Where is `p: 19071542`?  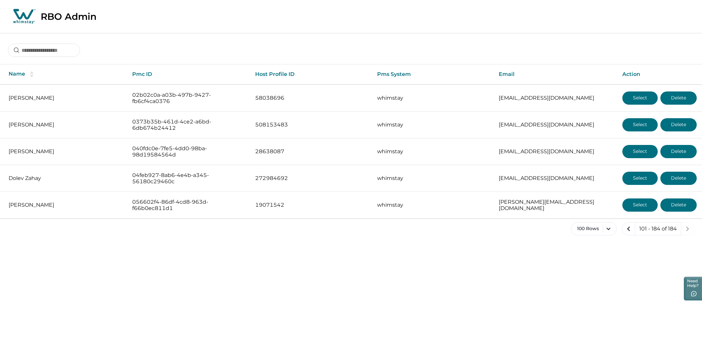 p: 19071542 is located at coordinates (311, 205).